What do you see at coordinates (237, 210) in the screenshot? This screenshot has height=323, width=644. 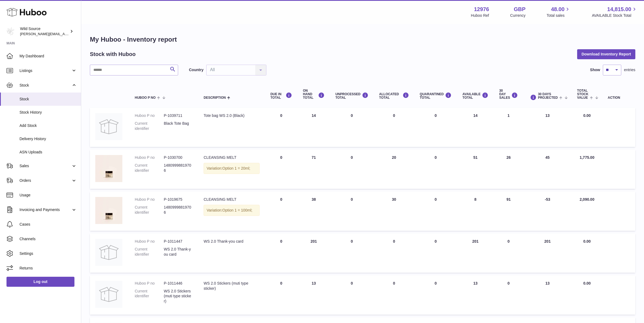 I see `span: Option 1 = 100ml;` at bounding box center [237, 210].